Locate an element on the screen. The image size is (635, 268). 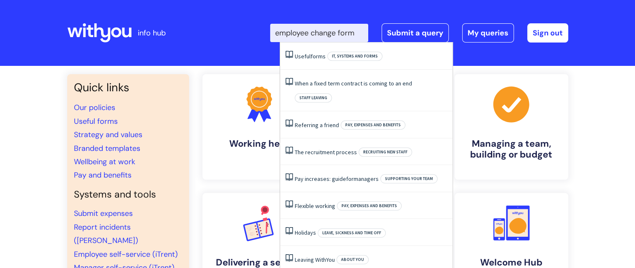
span: IT, systems and forms is located at coordinates (355, 56).